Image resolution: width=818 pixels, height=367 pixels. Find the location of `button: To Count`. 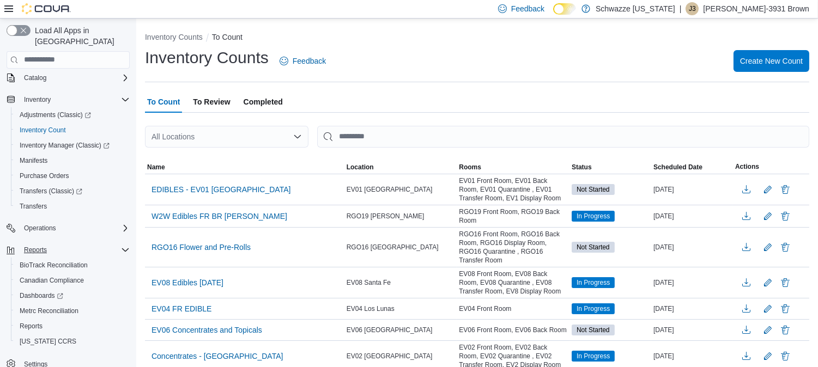

button: To Count is located at coordinates (227, 37).